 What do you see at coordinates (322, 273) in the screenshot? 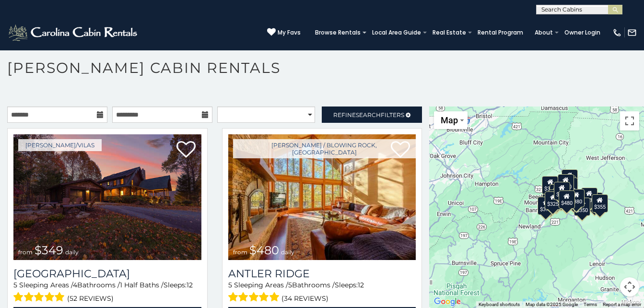
I see `h3: Antler Ridge` at bounding box center [322, 273].